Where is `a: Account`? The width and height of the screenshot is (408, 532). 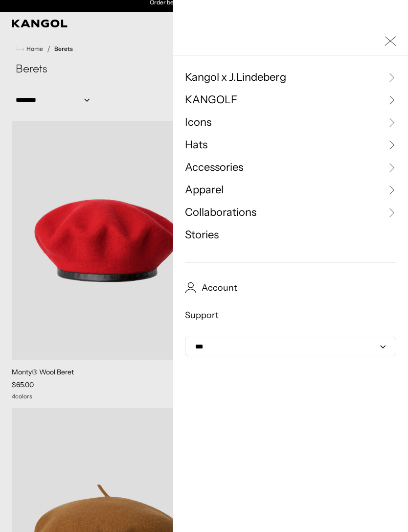
a: Account is located at coordinates (291, 288).